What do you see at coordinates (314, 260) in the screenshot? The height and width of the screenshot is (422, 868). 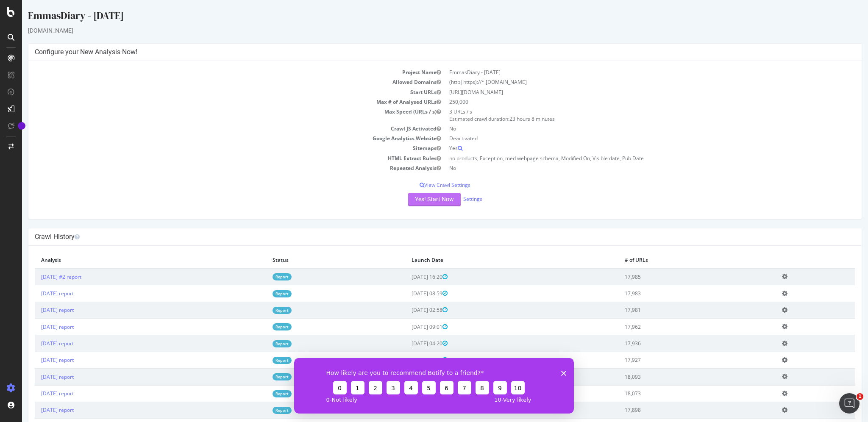 I see `th: Status` at bounding box center [314, 260].